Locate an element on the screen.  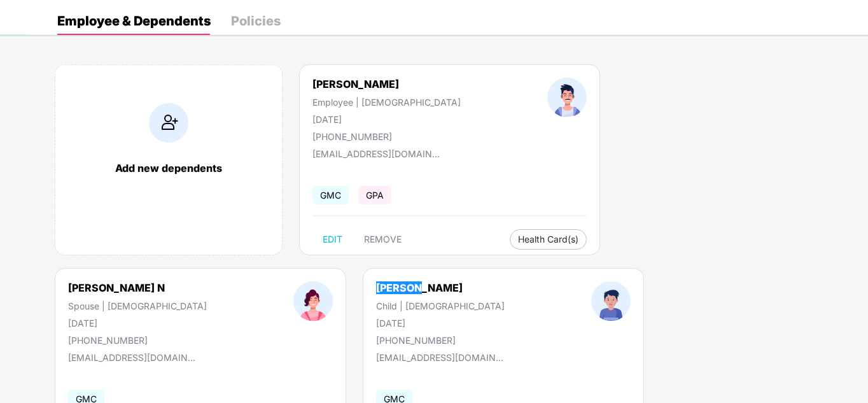
button: Health Card(s) is located at coordinates (548, 239).